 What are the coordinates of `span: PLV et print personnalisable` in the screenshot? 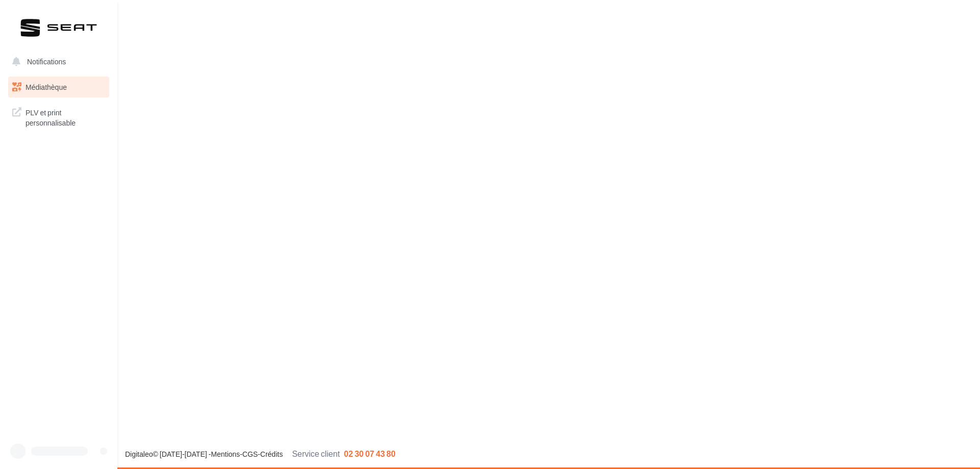 It's located at (65, 116).